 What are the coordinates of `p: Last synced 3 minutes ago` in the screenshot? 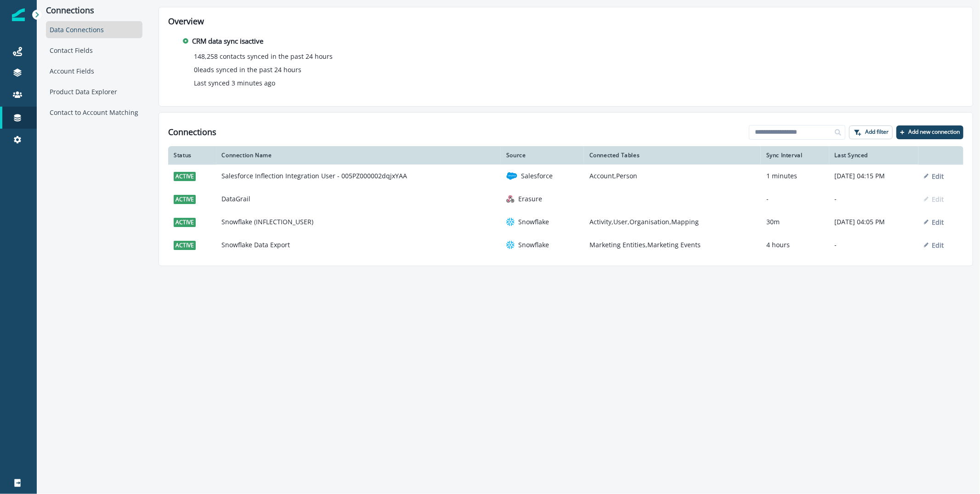 It's located at (235, 83).